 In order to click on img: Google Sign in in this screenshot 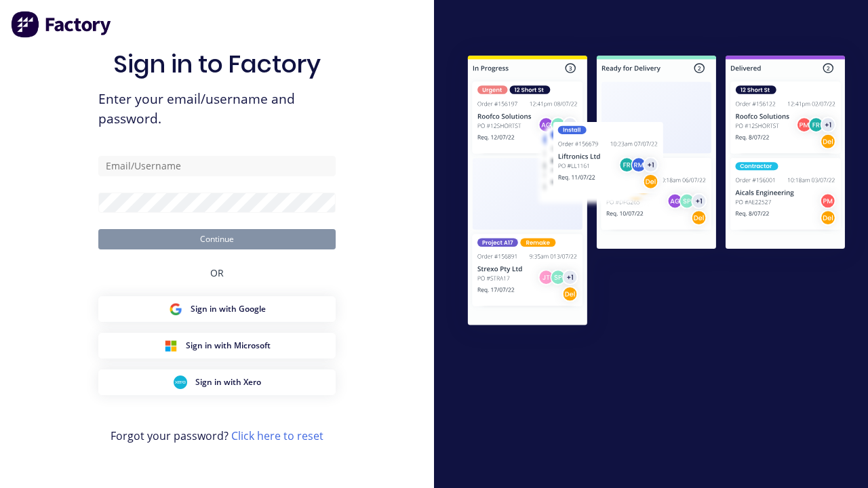, I will do `click(175, 309)`.